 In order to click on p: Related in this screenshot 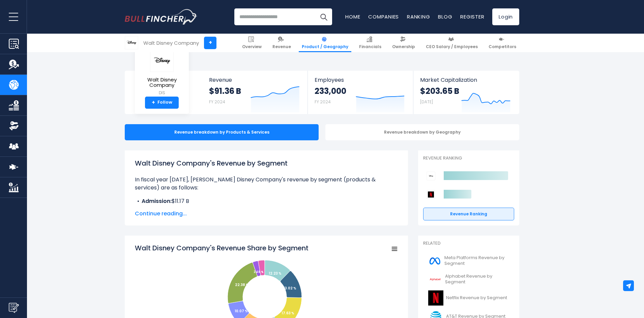, I will do `click(469, 243)`.